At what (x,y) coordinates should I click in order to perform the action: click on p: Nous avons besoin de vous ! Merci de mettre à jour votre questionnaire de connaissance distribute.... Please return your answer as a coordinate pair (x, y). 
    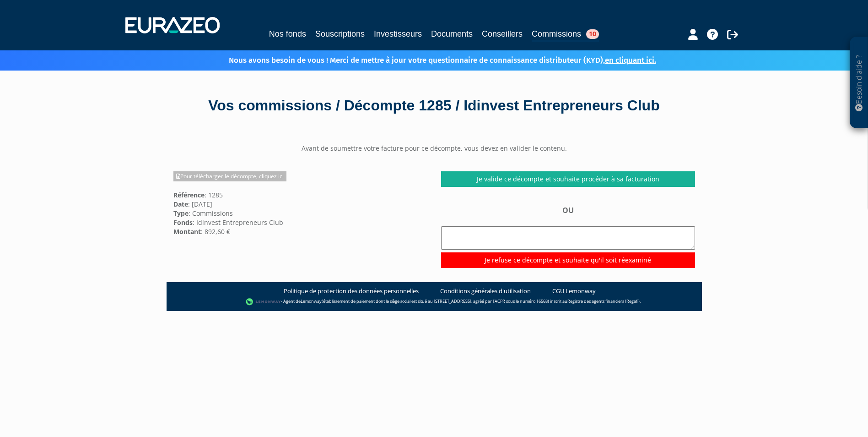
    Looking at the image, I should click on (429, 59).